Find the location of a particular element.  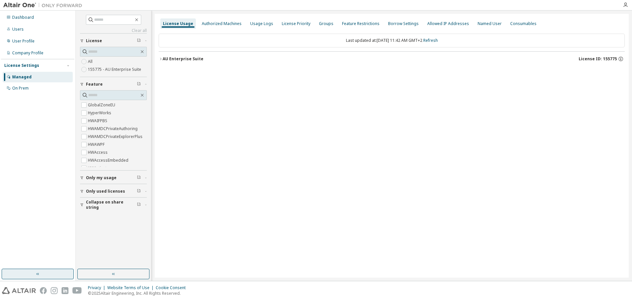

div: Dashboard is located at coordinates (23, 17).